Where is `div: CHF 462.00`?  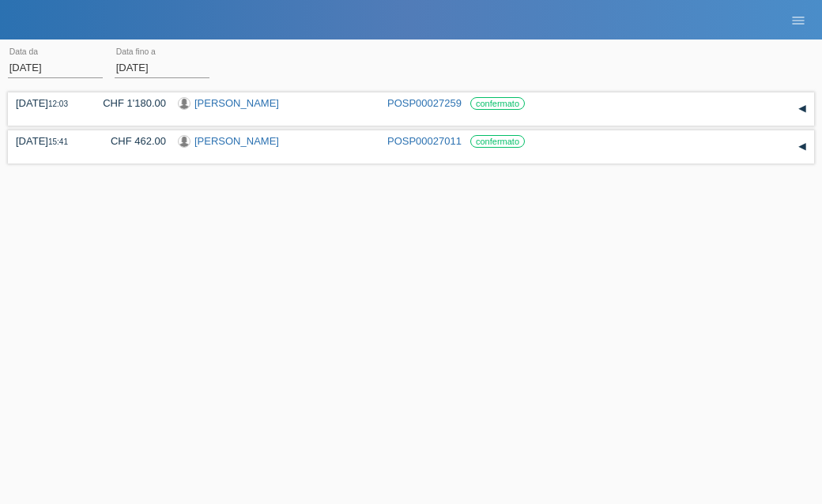
div: CHF 462.00 is located at coordinates (128, 140).